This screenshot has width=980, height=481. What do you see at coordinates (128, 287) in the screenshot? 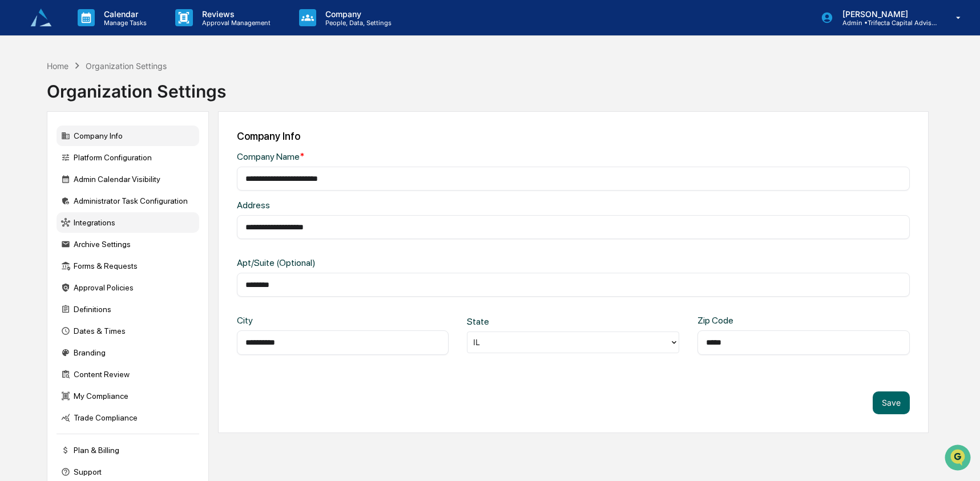
I see `div: Approval Policies` at bounding box center [128, 287].